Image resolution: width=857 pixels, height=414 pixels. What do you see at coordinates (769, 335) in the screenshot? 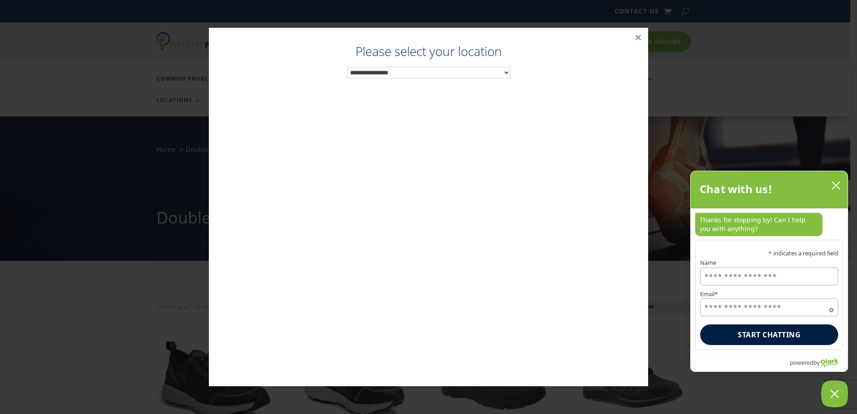
I see `button: Start chatting` at bounding box center [769, 335].